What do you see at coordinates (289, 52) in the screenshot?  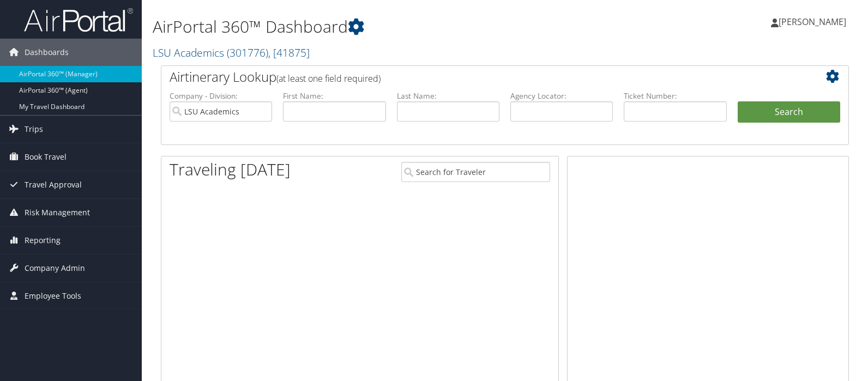 I see `span: , [ 41875 ]` at bounding box center [289, 52].